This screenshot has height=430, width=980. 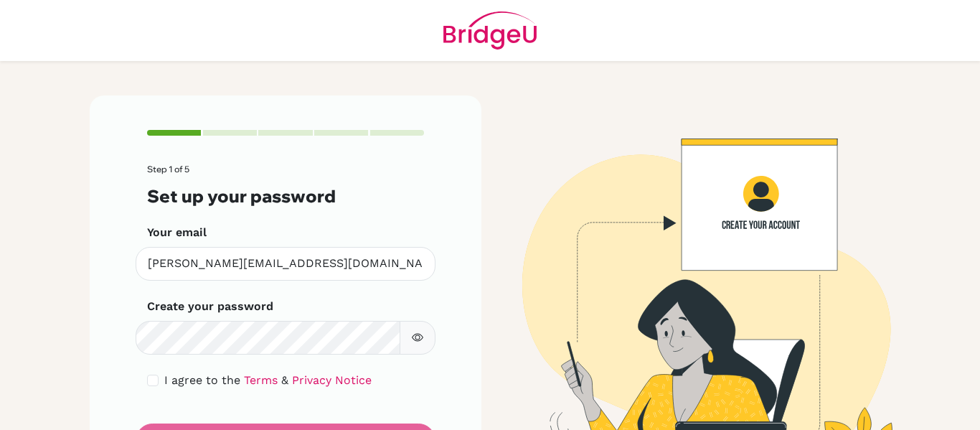 I want to click on a: Terms, so click(x=260, y=379).